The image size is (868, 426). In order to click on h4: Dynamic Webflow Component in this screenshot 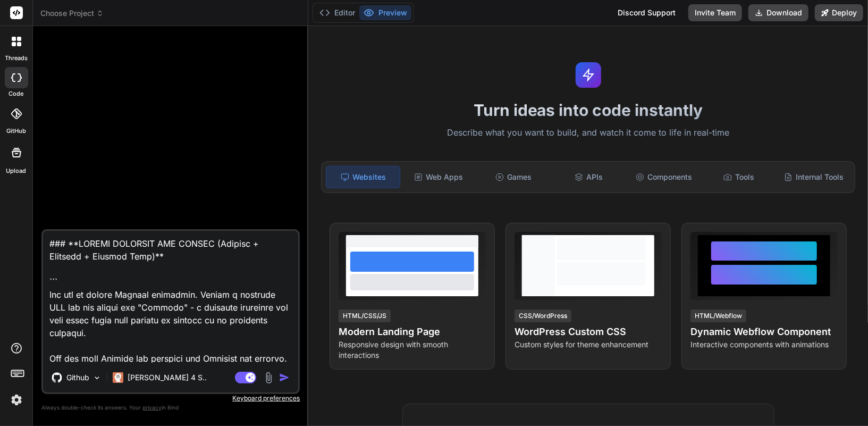, I will do `click(764, 331)`.